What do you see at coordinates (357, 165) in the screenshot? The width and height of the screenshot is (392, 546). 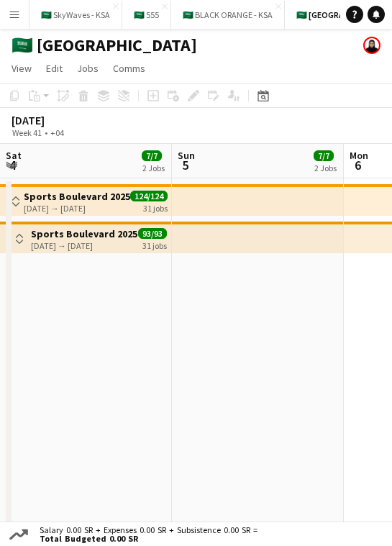 I see `span: 6` at bounding box center [357, 165].